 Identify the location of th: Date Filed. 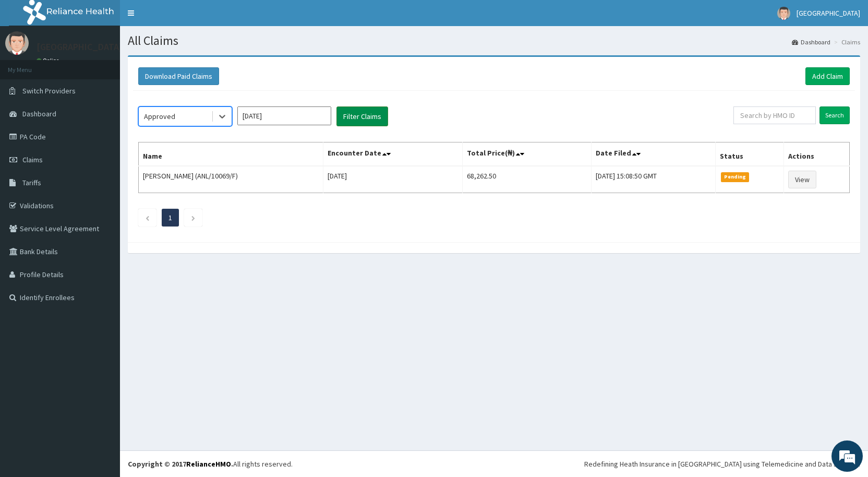
(653, 154).